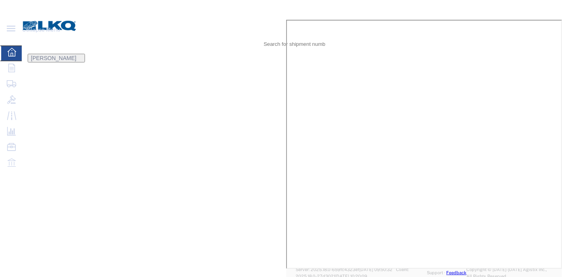  I want to click on span: Collapse Menu, so click(44, 30).